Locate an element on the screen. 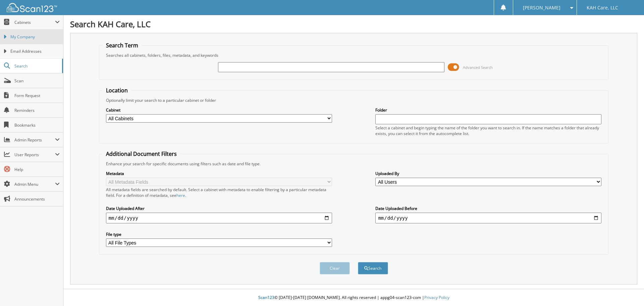  label: Date Uploaded After is located at coordinates (219, 208).